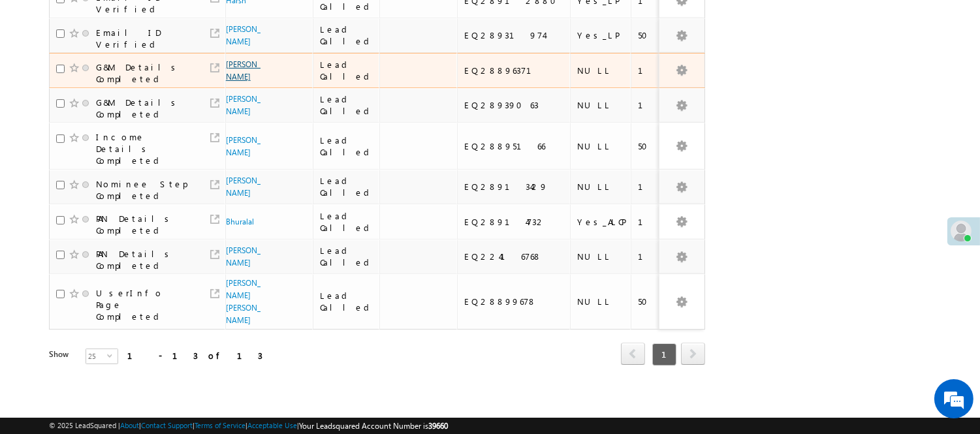 The image size is (980, 434). What do you see at coordinates (514, 70) in the screenshot?
I see `div: EQ28896371` at bounding box center [514, 70].